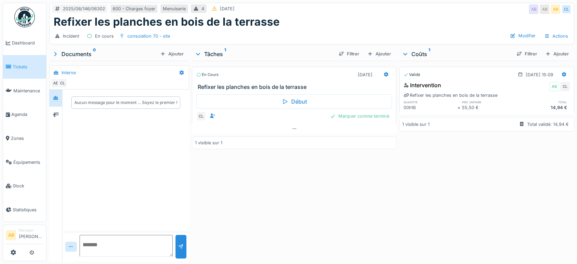 This screenshot has width=577, height=264. Describe the element at coordinates (422, 85) in the screenshot. I see `div: Intervention` at that location.